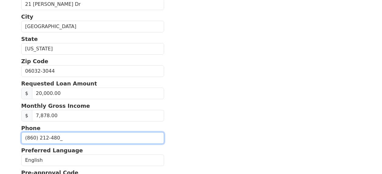 Image resolution: width=382 pixels, height=174 pixels. What do you see at coordinates (98, 93) in the screenshot?
I see `input: Requested Loan Amount` at bounding box center [98, 93].